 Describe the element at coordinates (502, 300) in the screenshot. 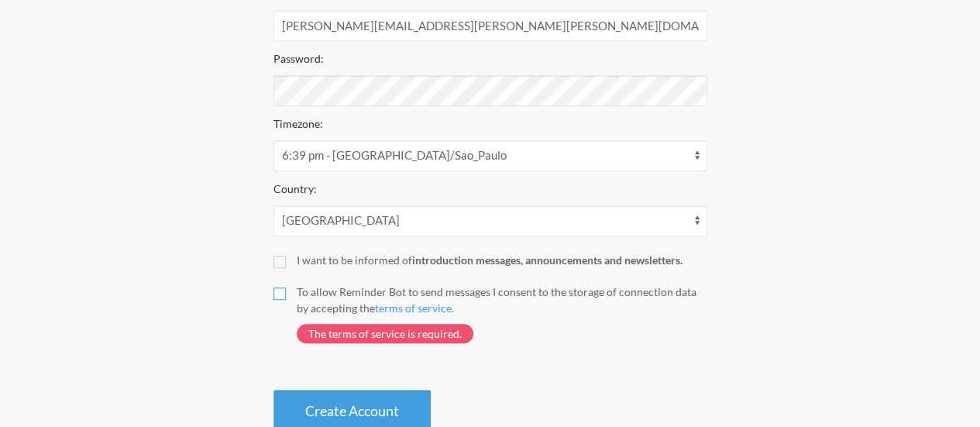

I see `div: To allow Reminder Bot to send messages I consent to the storage of connection data by accepting t...` at that location.